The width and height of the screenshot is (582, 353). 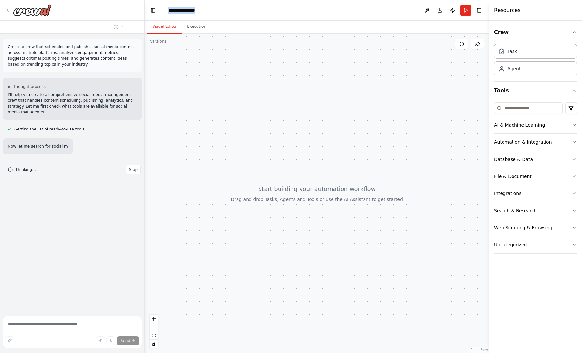 What do you see at coordinates (154, 327) in the screenshot?
I see `button: zoom out` at bounding box center [154, 327].